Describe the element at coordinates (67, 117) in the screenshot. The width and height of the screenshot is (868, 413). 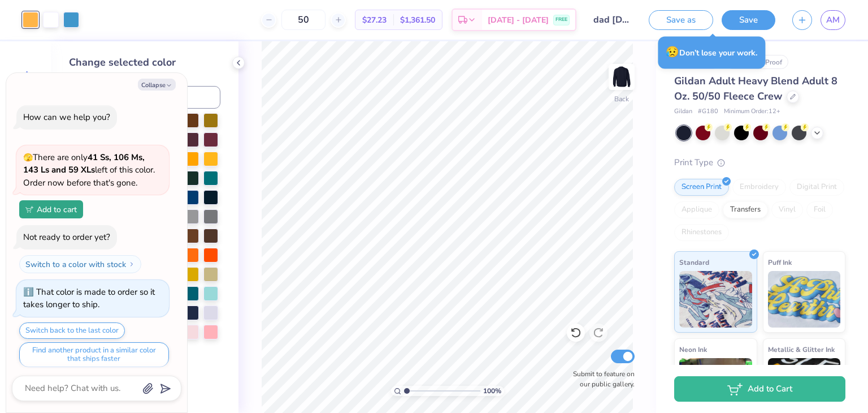
I see `div: How can we help you?` at that location.